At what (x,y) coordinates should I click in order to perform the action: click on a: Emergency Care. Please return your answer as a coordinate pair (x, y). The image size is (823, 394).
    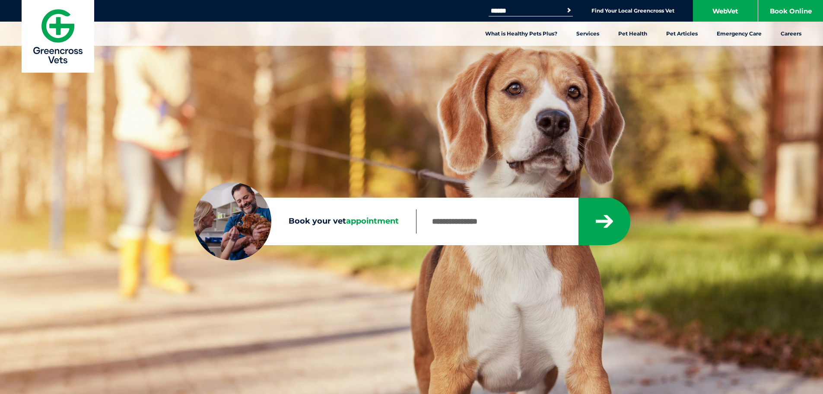
    Looking at the image, I should click on (739, 34).